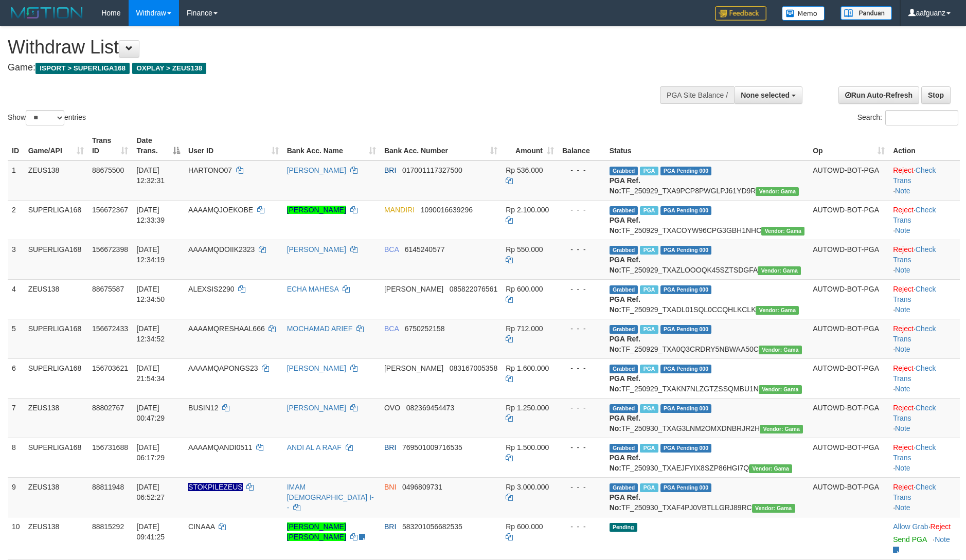 The image size is (966, 560). Describe the element at coordinates (866, 13) in the screenshot. I see `img: panduan.png` at that location.